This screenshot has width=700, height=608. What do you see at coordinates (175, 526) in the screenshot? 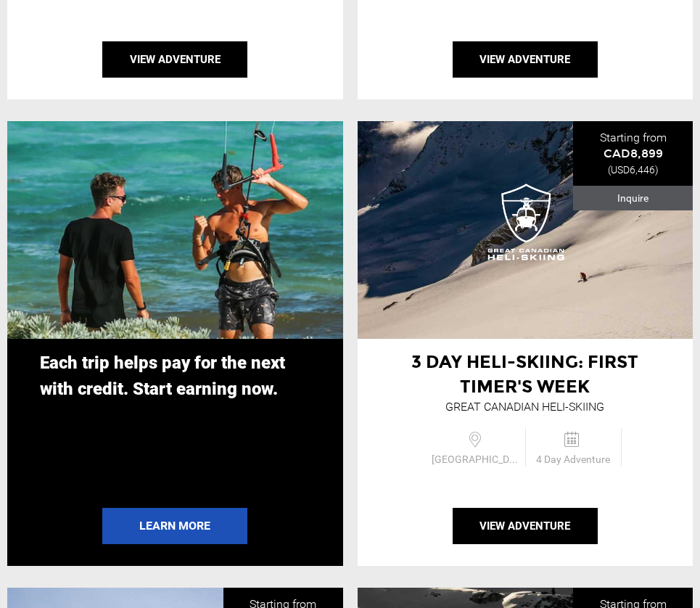
I see `a: Learn More` at bounding box center [175, 526].